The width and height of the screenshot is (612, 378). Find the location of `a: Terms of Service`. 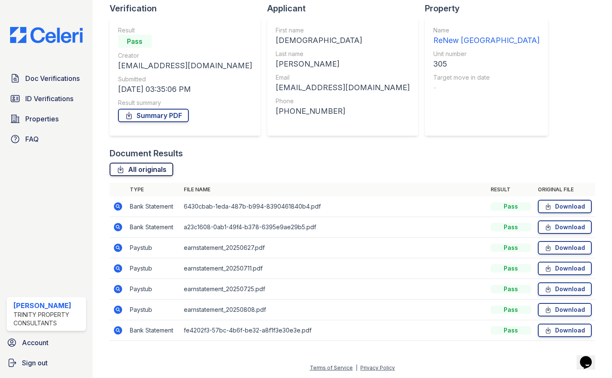

a: Terms of Service is located at coordinates (332, 368).